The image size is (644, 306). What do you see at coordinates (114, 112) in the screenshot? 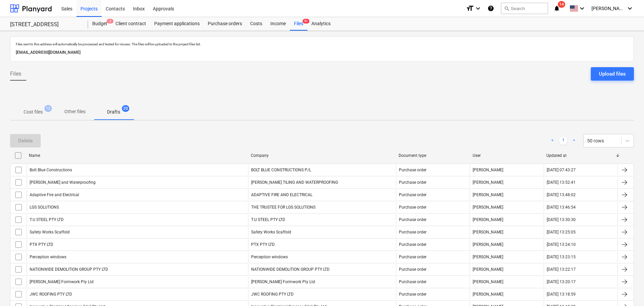
I see `p: Drafts` at bounding box center [114, 112].